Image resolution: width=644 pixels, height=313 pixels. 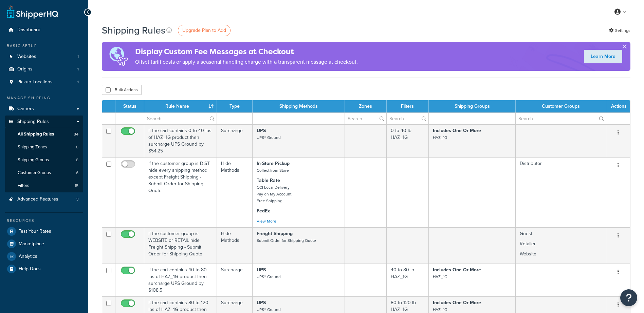 What do you see at coordinates (44, 173) in the screenshot?
I see `li: Customer Groups` at bounding box center [44, 173].